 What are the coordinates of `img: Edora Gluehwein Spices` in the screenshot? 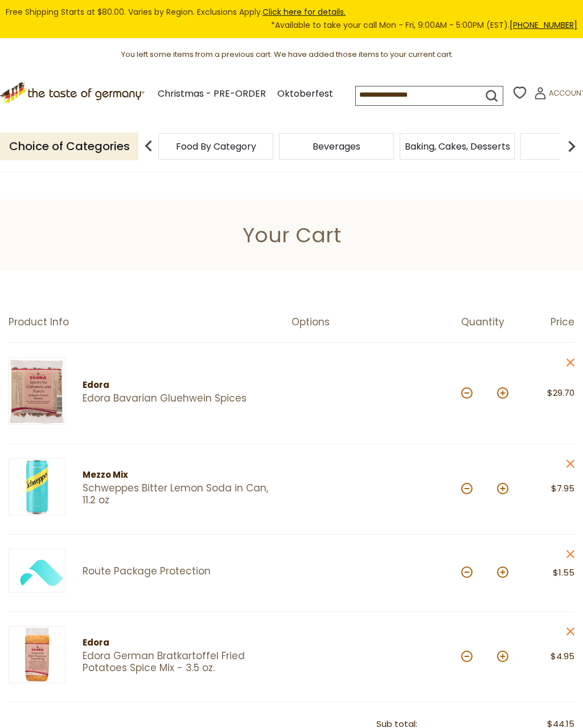 It's located at (37, 391).